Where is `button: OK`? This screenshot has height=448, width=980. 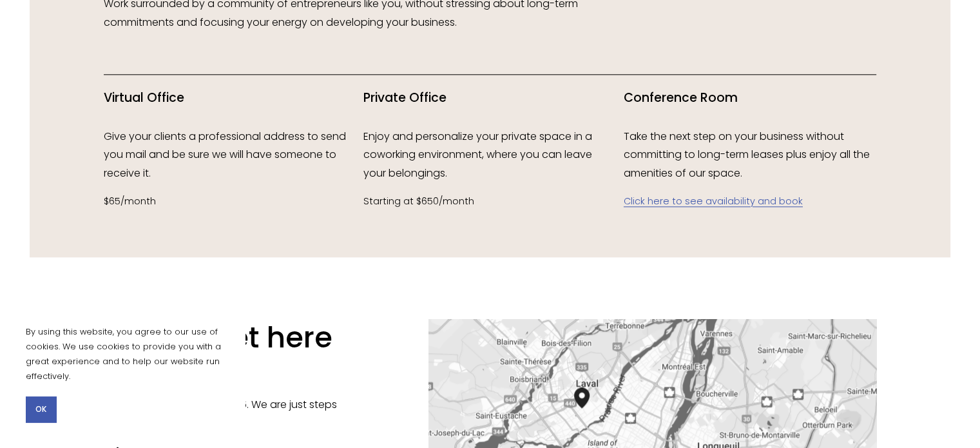 button: OK is located at coordinates (40, 409).